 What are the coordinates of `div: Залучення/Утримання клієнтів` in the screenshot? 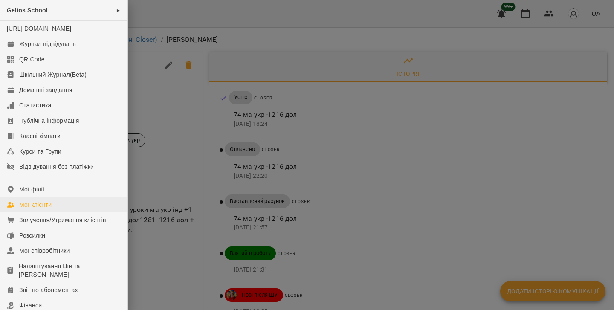 It's located at (63, 220).